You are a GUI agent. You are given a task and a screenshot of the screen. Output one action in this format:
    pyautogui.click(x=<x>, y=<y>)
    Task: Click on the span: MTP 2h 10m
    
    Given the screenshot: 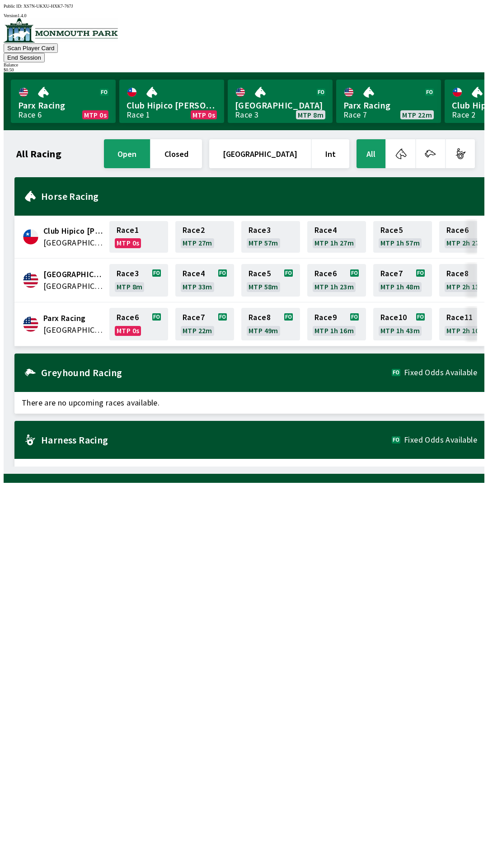 What is the action you would take?
    pyautogui.click(x=466, y=330)
    